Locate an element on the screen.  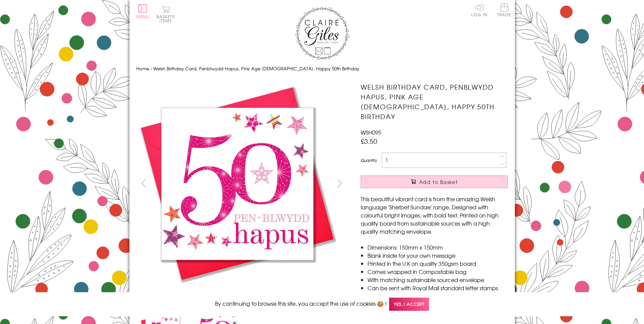
span: Add to Basket is located at coordinates (439, 182).